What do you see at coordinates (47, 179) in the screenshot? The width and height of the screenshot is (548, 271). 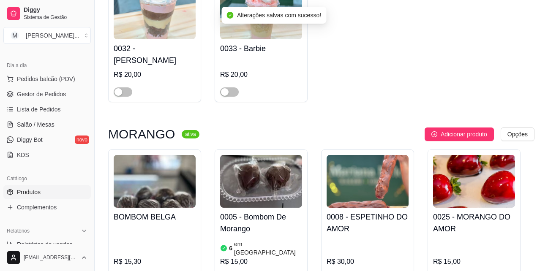 I see `div: Catálogo` at bounding box center [47, 179].